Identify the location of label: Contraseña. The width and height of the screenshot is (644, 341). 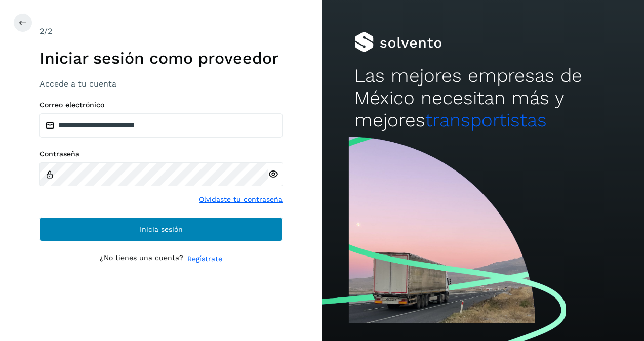
(161, 154).